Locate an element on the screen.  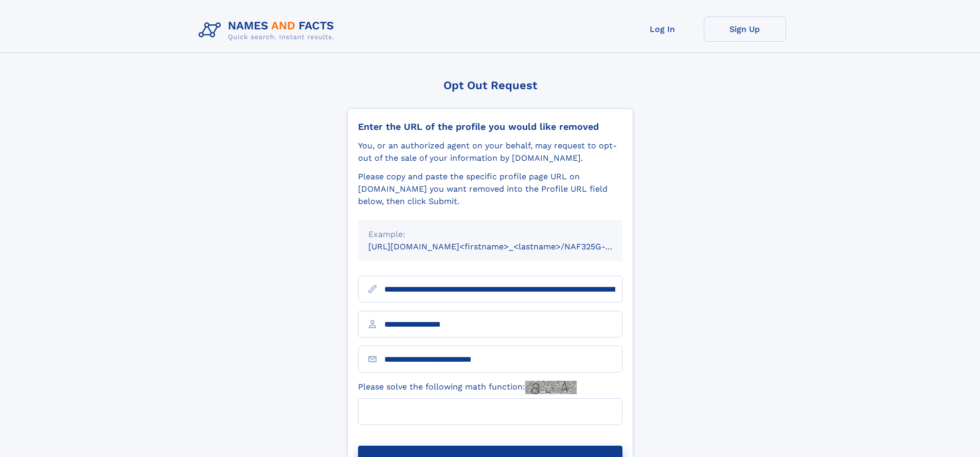
a: Sign Up is located at coordinates (745, 29).